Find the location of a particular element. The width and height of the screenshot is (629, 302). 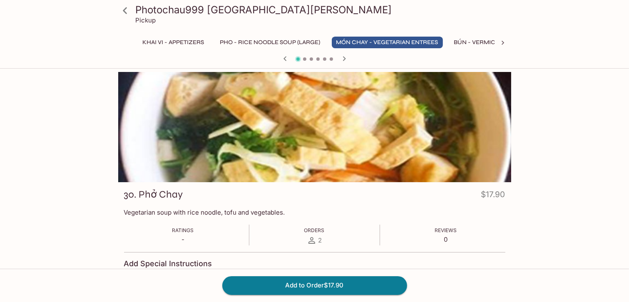

button: BÚN - Vermicelli Noodles is located at coordinates (496, 42).